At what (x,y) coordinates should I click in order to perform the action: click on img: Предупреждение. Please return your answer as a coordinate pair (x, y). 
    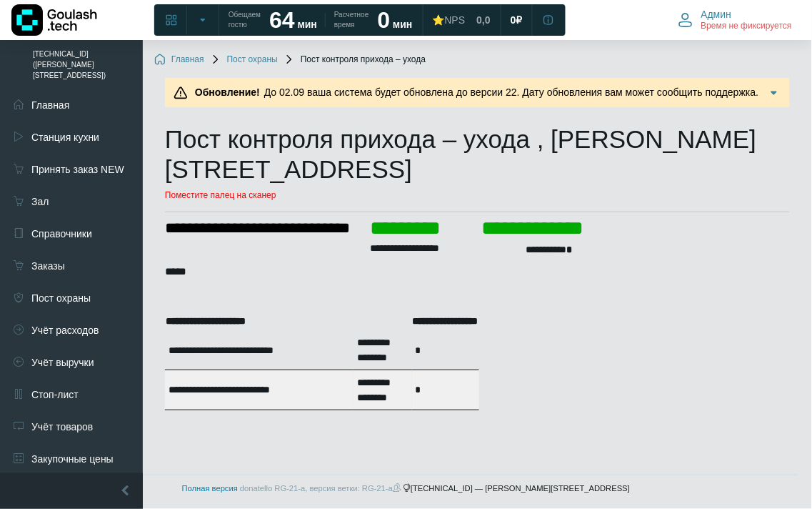
    Looking at the image, I should click on (181, 93).